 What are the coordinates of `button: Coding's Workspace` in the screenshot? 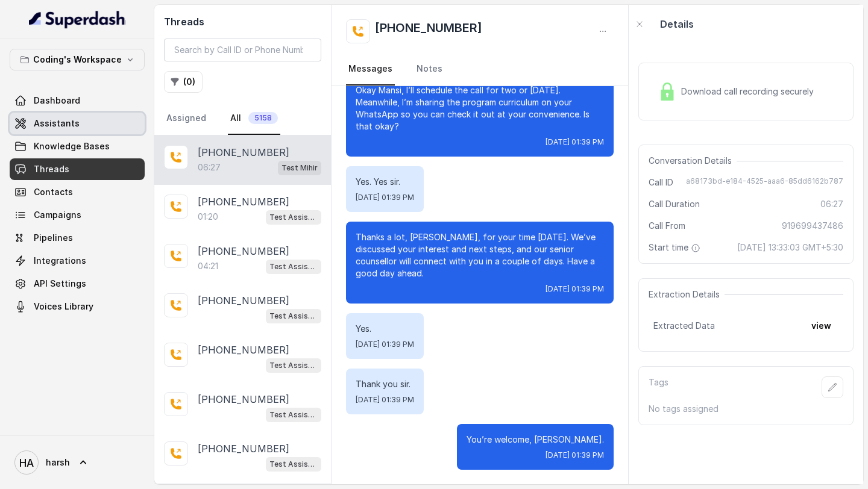 It's located at (77, 59).